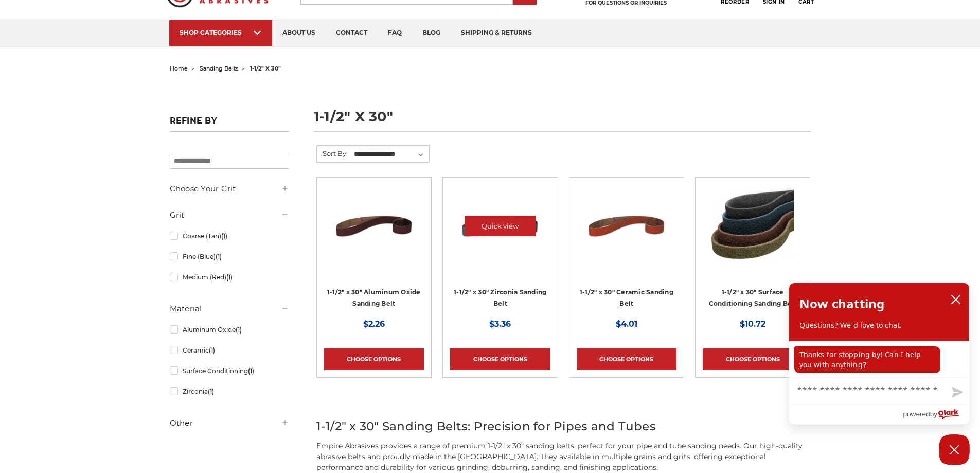  What do you see at coordinates (563, 456) in the screenshot?
I see `p: Empire Abrasives provides a range of premium 1-1/2" x 30" sanding belts, perfect for your pipe an...` at bounding box center [563, 456].